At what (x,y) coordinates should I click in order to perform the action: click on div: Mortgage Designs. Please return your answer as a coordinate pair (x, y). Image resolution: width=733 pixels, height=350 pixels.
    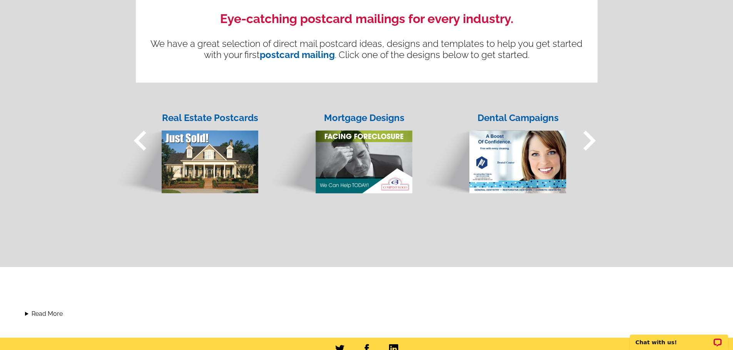
    Looking at the image, I should click on (364, 118).